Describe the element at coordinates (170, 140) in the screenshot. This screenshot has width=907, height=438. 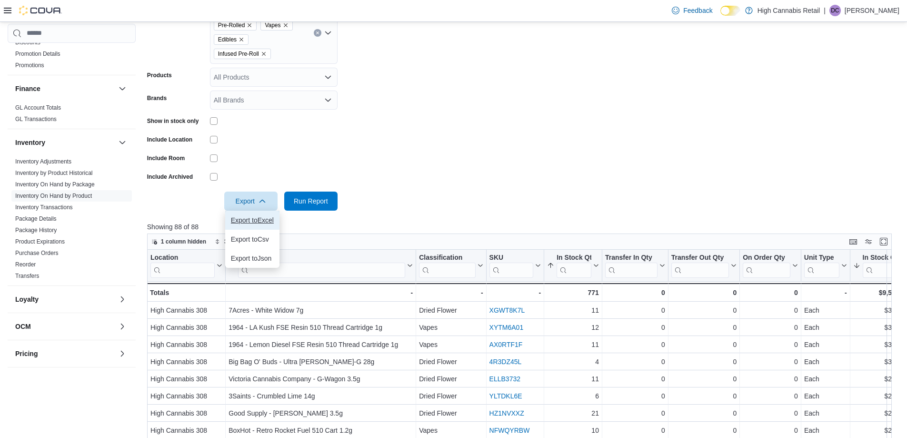
I see `label: Include Location` at that location.